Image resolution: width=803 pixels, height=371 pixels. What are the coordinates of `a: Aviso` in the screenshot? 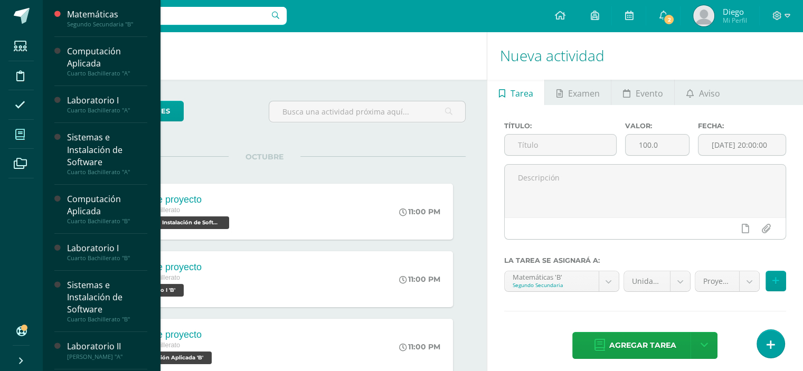 It's located at (703, 92).